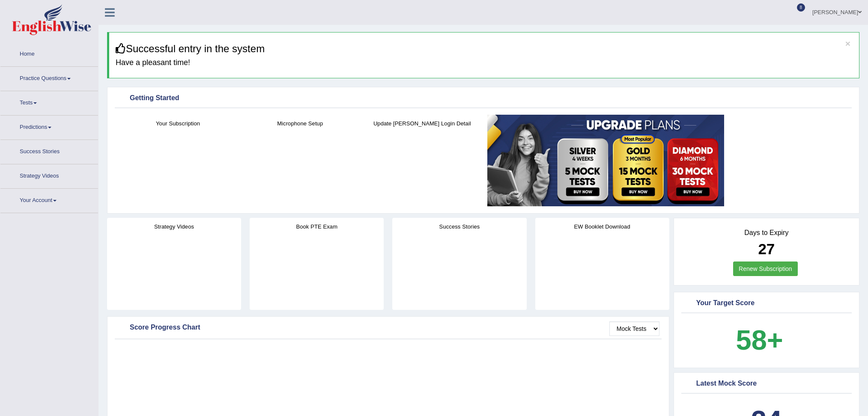  I want to click on a: Home, so click(49, 53).